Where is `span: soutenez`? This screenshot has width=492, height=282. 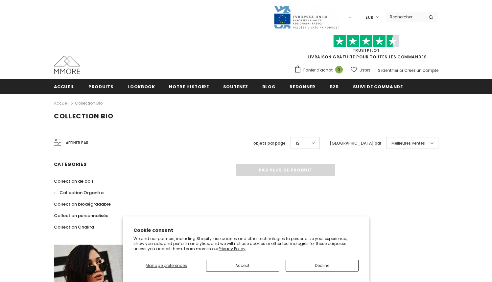 span: soutenez is located at coordinates (235, 87).